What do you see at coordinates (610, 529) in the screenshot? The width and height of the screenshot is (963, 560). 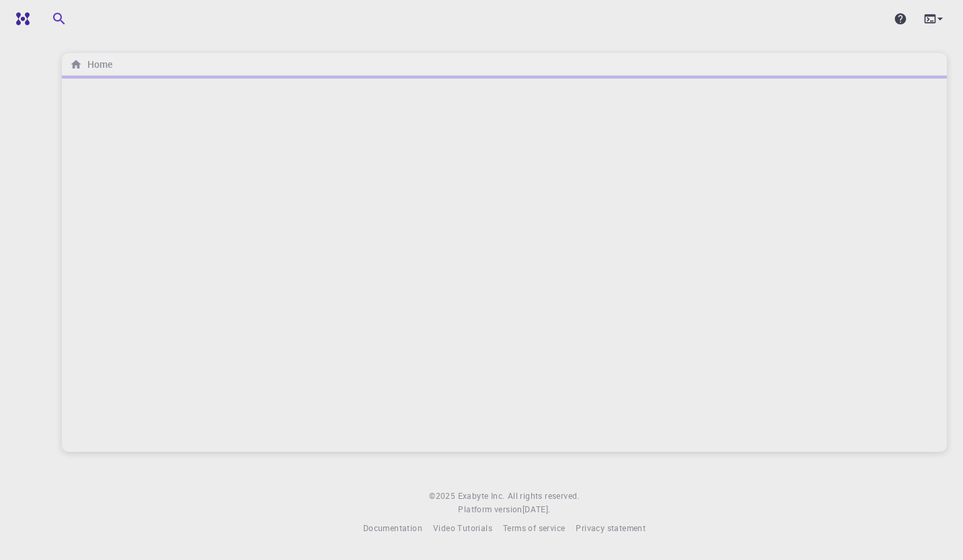 I see `a: Privacy statement` at bounding box center [610, 529].